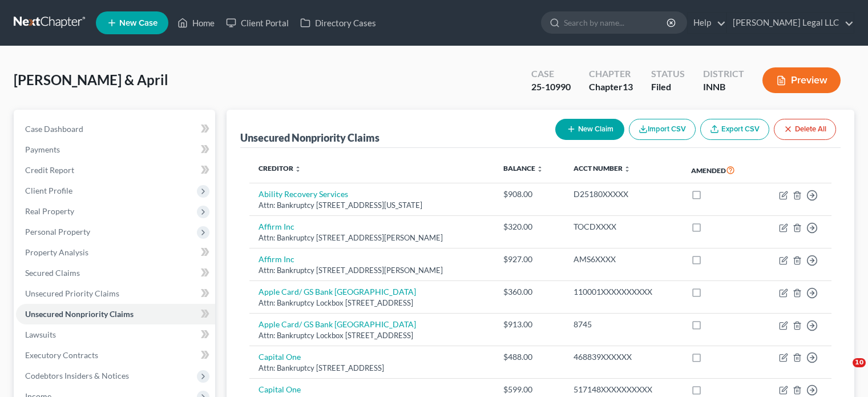 The width and height of the screenshot is (868, 397). I want to click on a: Lawsuits, so click(115, 335).